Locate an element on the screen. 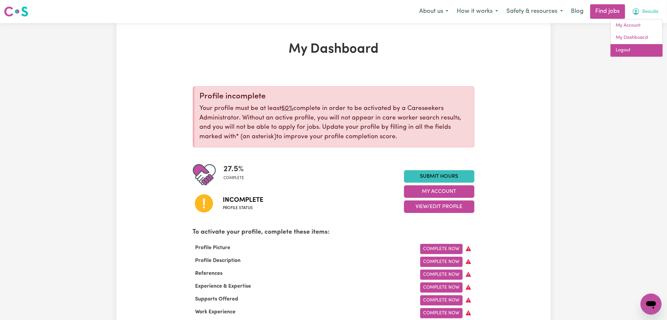 The width and height of the screenshot is (667, 320). p: To activate your profile, complete these items: is located at coordinates (334, 232).